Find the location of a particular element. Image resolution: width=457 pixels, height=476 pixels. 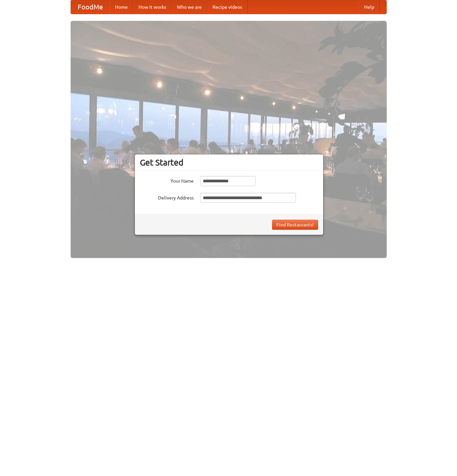

a: How it works is located at coordinates (152, 7).